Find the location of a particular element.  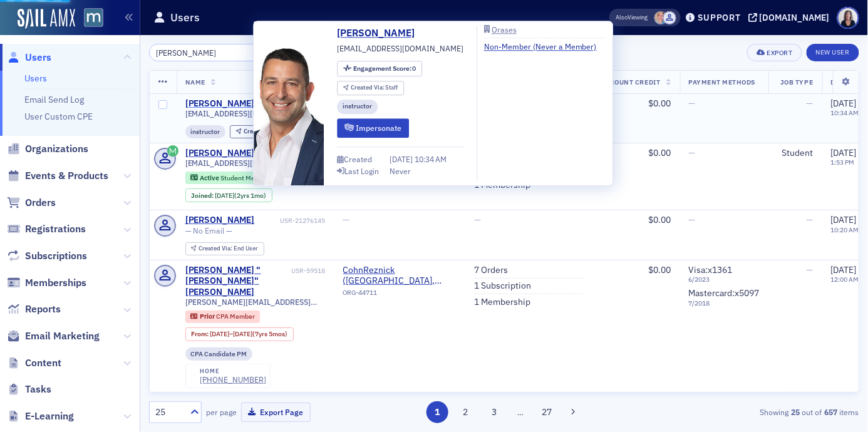

button: Export is located at coordinates (774, 53).